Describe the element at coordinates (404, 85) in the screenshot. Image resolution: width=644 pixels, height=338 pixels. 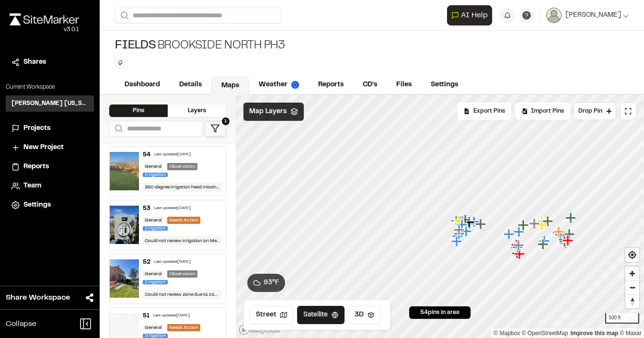
I see `a: Files` at that location.